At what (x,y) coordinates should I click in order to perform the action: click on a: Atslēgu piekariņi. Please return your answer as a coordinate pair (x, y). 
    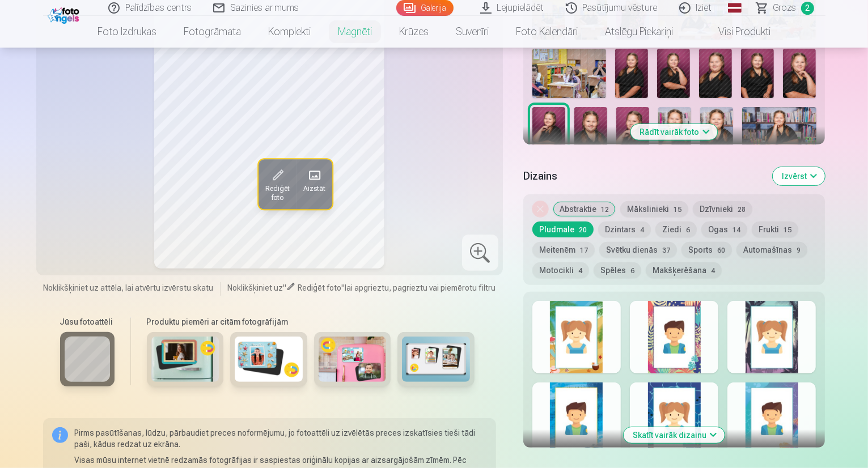
    Looking at the image, I should click on (639, 32).